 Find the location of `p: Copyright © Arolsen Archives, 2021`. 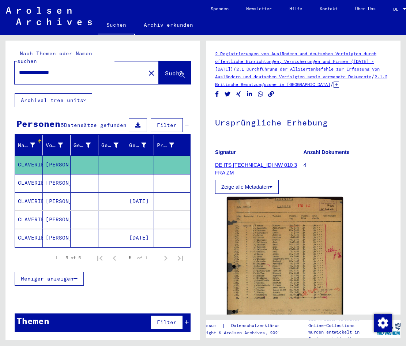

p: Copyright © Arolsen Archives, 2021 is located at coordinates (242, 333).